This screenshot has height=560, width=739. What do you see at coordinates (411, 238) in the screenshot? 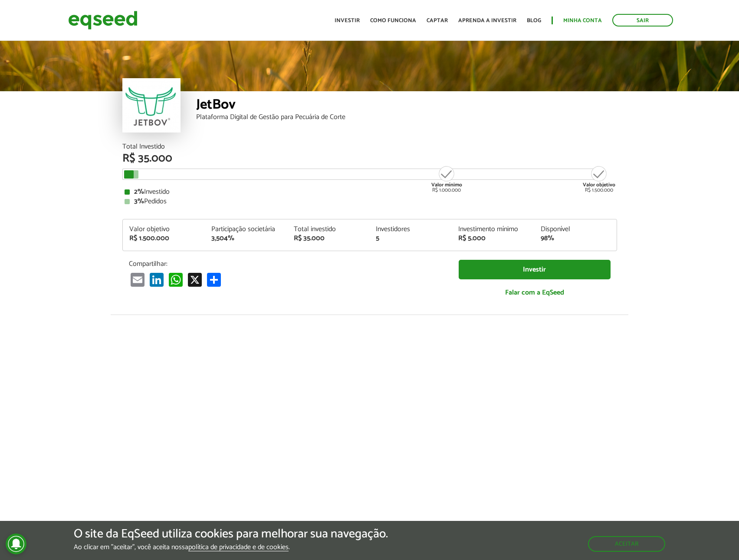
I see `div: 5` at bounding box center [411, 238].